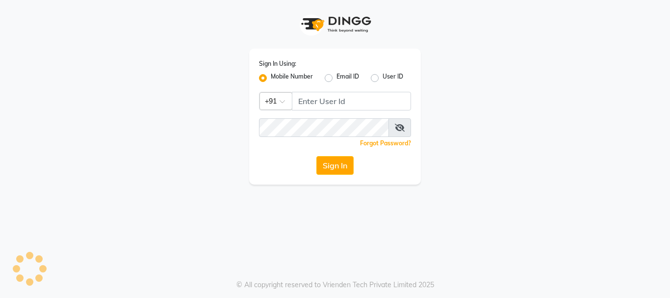  I want to click on label: User ID, so click(393, 78).